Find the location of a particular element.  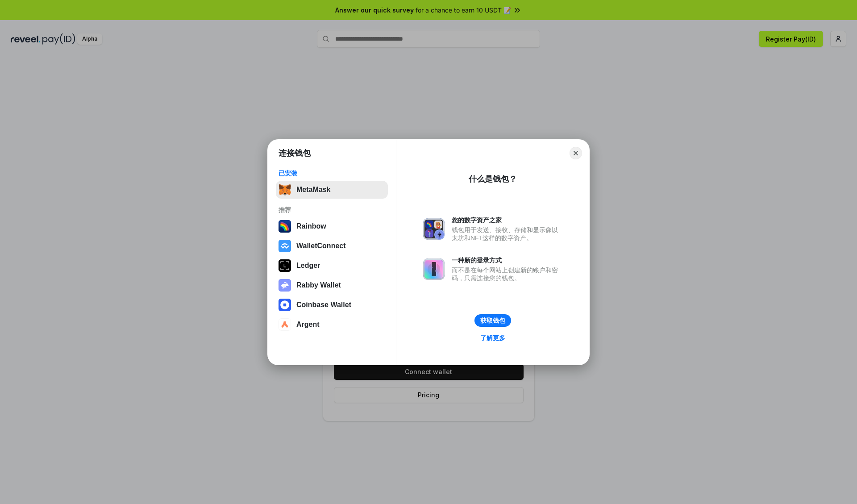

div: 而不是在每个网站上创建新的账户和密码，只需连接您的钱包。 is located at coordinates (507, 274).